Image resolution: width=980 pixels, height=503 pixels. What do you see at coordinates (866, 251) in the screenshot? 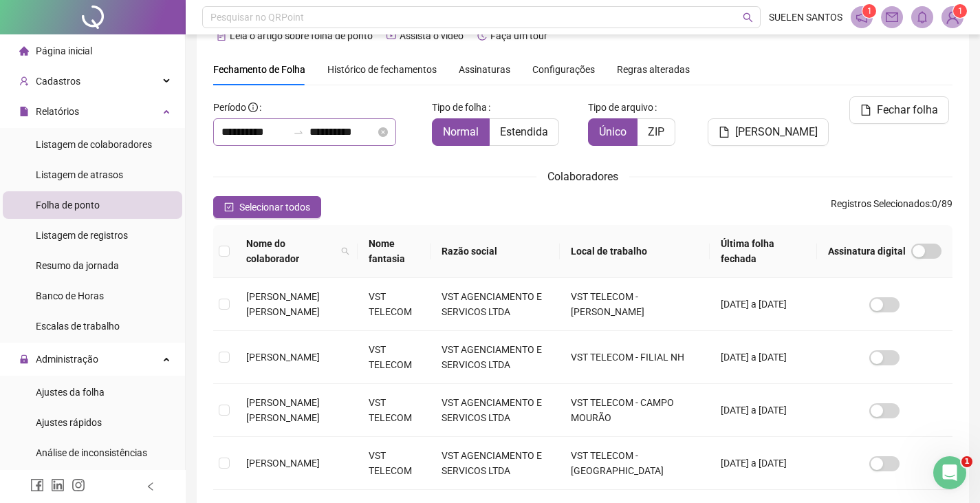
I see `span: Assinatura digital` at bounding box center [866, 251].